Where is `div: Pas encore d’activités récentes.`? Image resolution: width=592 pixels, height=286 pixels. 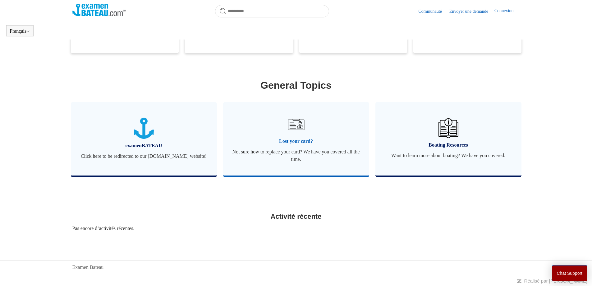
div: Pas encore d’activités récentes. is located at coordinates (296, 228).